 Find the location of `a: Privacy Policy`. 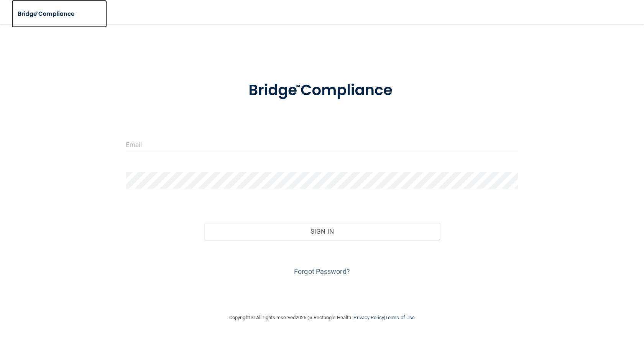

a: Privacy Policy is located at coordinates (368, 317).